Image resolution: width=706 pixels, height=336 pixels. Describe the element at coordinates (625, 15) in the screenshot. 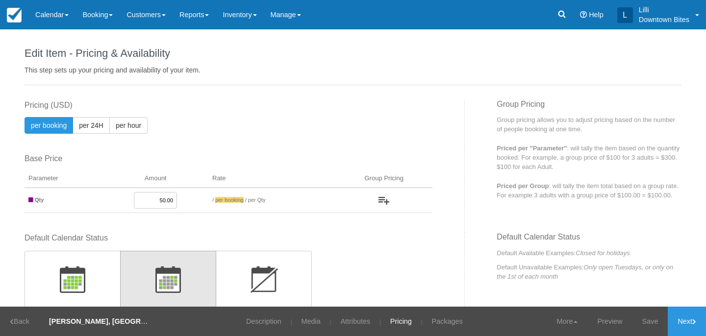

I see `div: L` at that location.